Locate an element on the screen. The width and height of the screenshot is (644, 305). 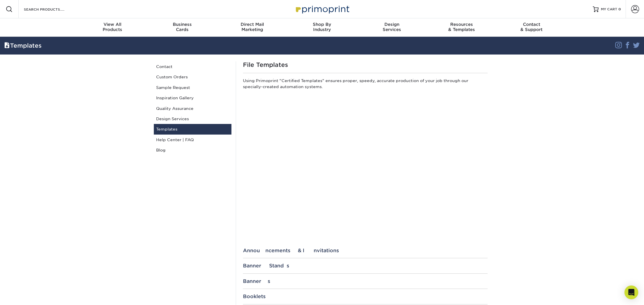
span: 0 is located at coordinates (619, 9).